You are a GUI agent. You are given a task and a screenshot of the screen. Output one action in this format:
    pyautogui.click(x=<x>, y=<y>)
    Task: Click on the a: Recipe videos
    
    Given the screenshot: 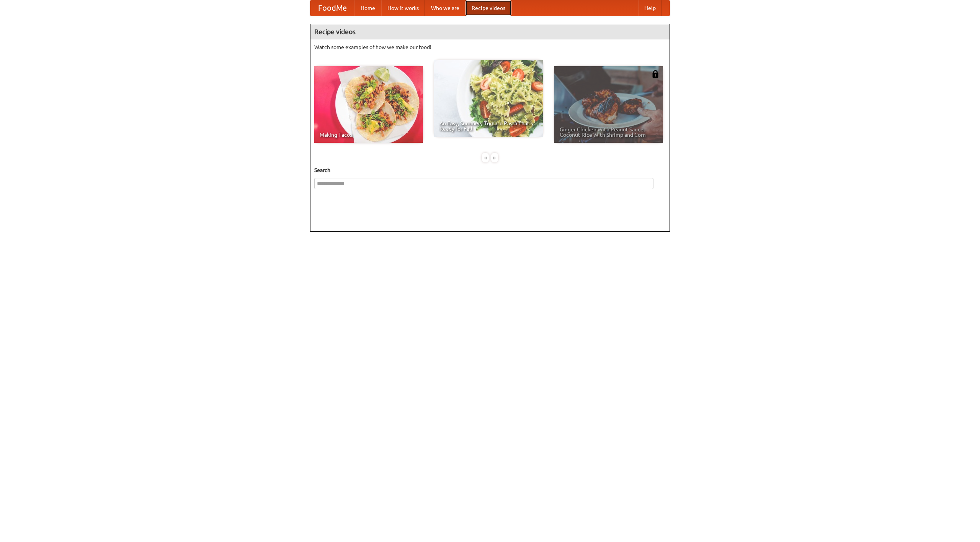 What is the action you would take?
    pyautogui.click(x=488, y=8)
    